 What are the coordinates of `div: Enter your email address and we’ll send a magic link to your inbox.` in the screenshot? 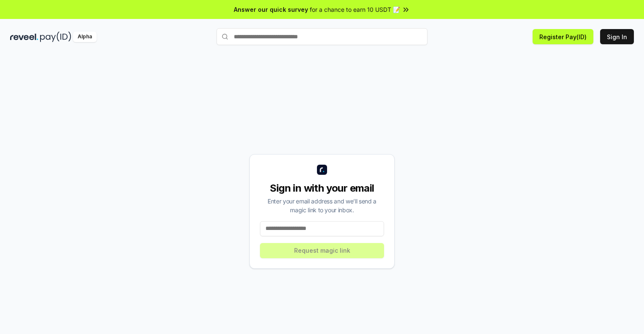 It's located at (322, 206).